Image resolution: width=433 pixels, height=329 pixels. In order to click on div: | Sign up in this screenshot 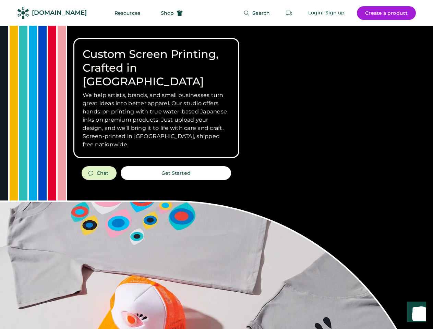, I will do `click(333, 13)`.